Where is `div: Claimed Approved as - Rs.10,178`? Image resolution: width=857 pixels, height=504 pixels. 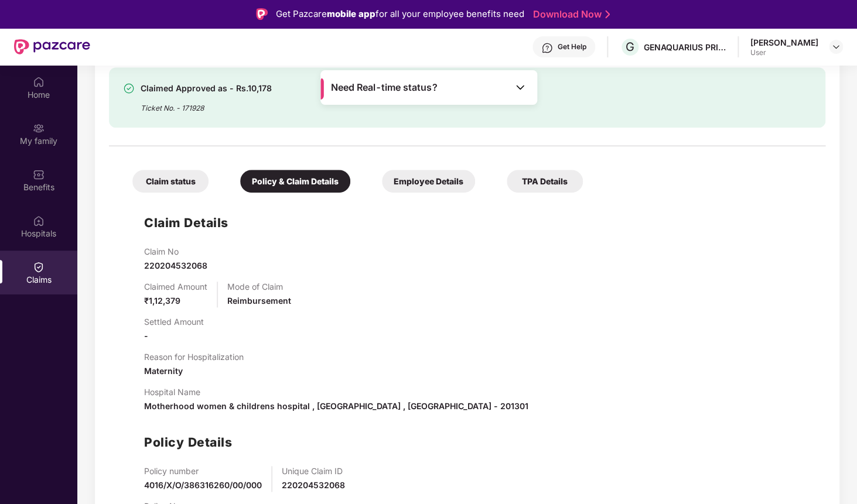
div: Claimed Approved as - Rs.10,178 is located at coordinates (206, 89).